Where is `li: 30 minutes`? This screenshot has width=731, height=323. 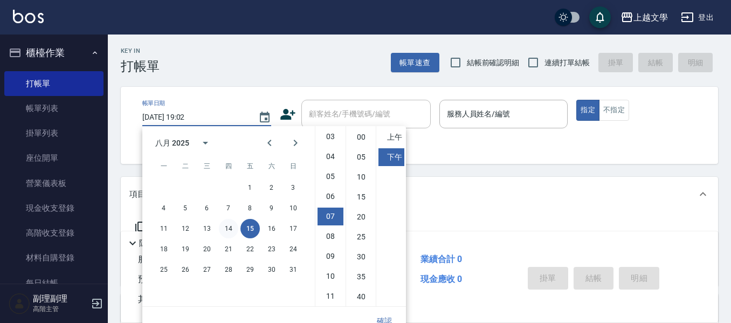 li: 30 minutes is located at coordinates (361, 257).